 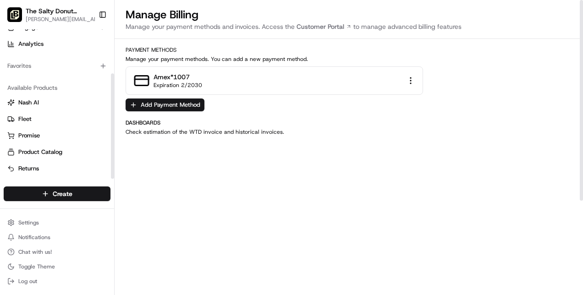 I want to click on p: Manage your payment methods and invoices. Access the to manage advanced billing features, so click(x=349, y=27).